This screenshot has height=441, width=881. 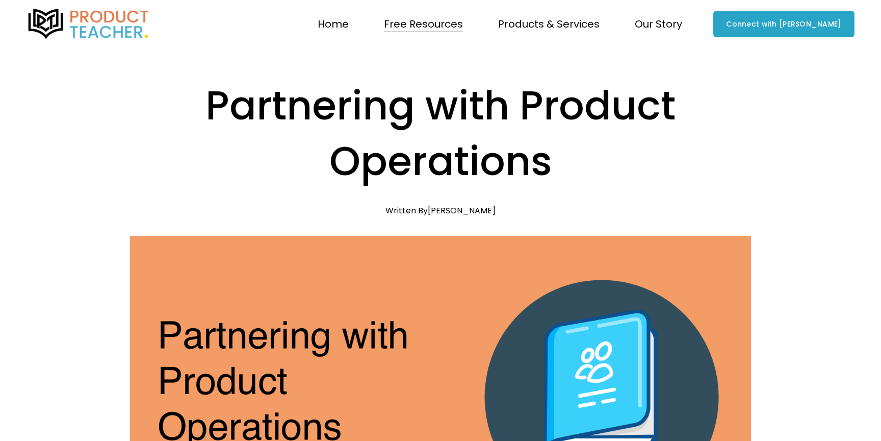 I want to click on a: Home, so click(x=333, y=24).